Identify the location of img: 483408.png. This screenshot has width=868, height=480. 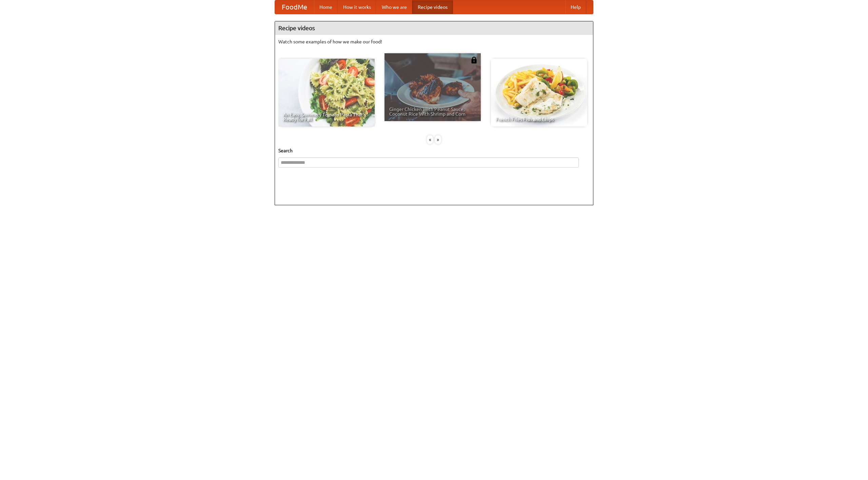
(474, 60).